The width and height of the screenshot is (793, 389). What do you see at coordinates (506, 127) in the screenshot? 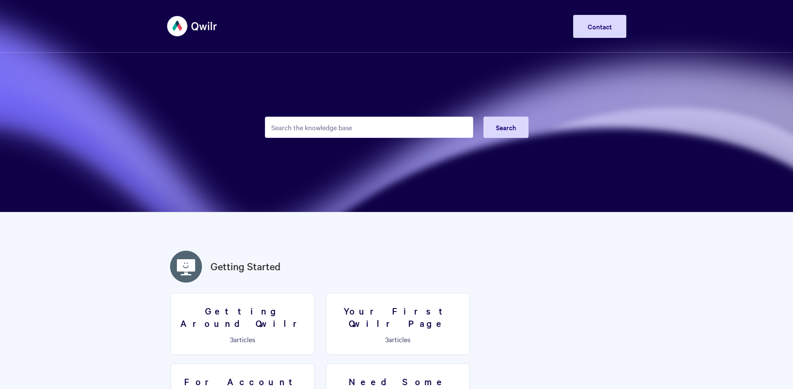
I see `span: Search` at bounding box center [506, 127].